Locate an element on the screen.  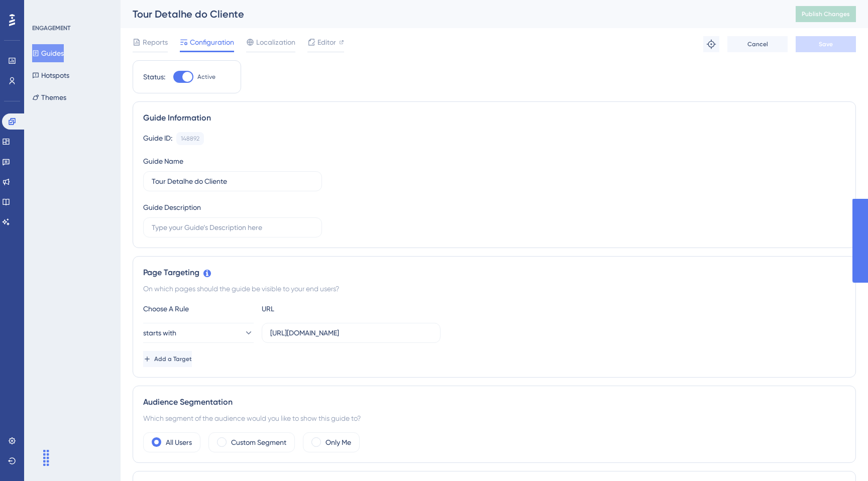
label: Only Me is located at coordinates (338, 442).